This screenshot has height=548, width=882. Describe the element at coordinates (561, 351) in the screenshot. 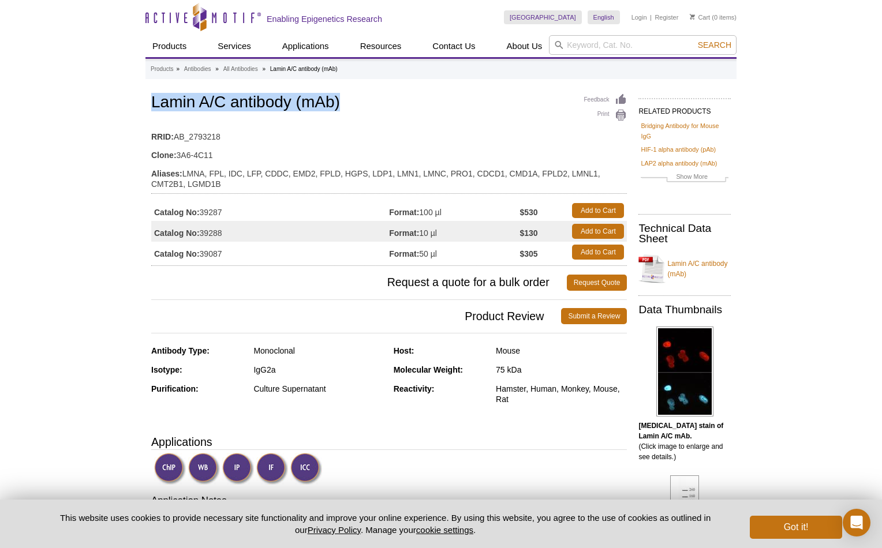

I see `div: Mouse` at that location.